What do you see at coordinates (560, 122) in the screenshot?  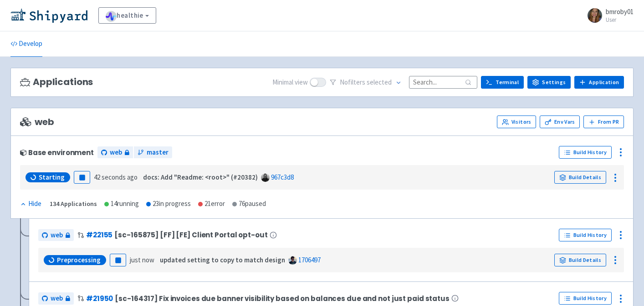 I see `a: Env Vars` at bounding box center [560, 122].